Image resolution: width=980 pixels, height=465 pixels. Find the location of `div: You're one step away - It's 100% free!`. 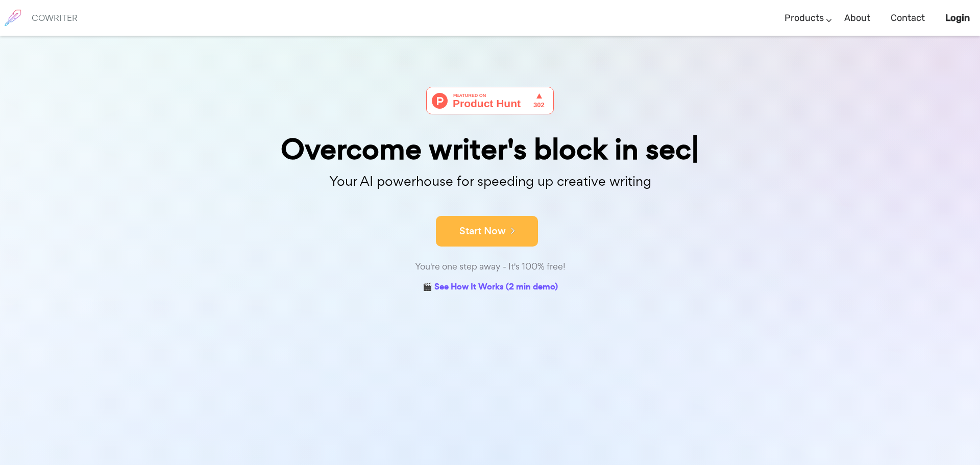

div: You're one step away - It's 100% free! is located at coordinates (490, 266).